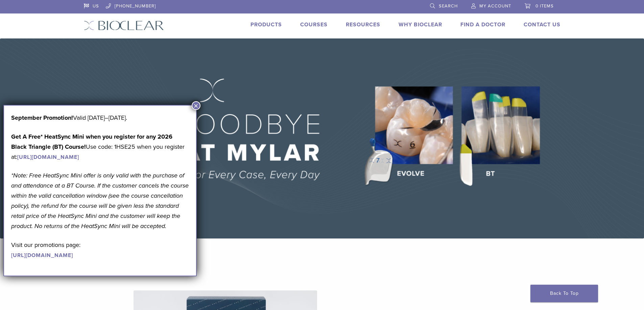 Image resolution: width=644 pixels, height=310 pixels. Describe the element at coordinates (100, 201) in the screenshot. I see `em: *Note: Free HeatSync Mini offer is only valid with the purchase of and attendance at a BT Course....` at that location.